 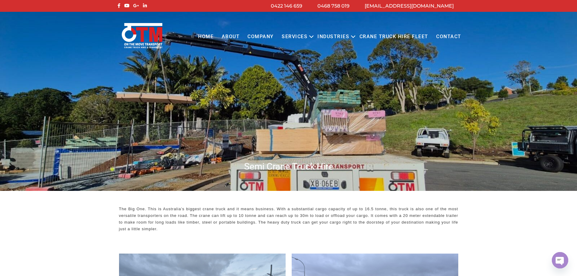 What do you see at coordinates (142, 35) in the screenshot?
I see `img: Otmtransport` at bounding box center [142, 35].